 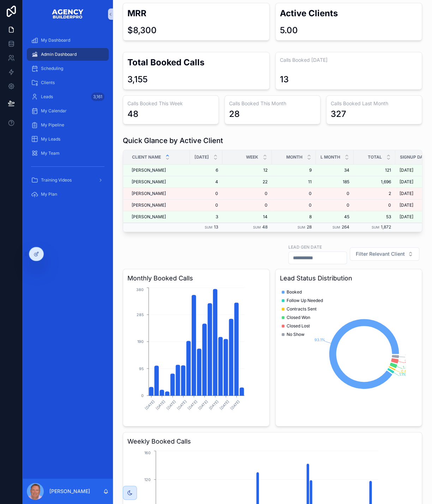 What do you see at coordinates (206, 182) in the screenshot?
I see `a: 4` at bounding box center [206, 182].